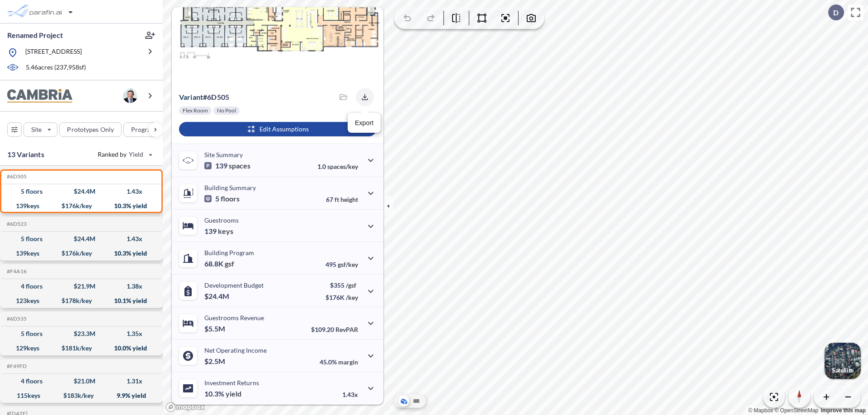  Describe the element at coordinates (352, 298) in the screenshot. I see `span: /key` at that location.